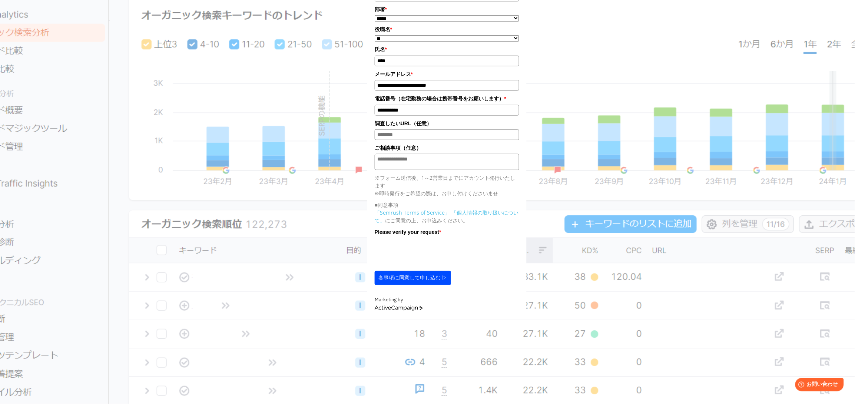  Describe the element at coordinates (33, 9) in the screenshot. I see `span: お問い合わせ` at that location.